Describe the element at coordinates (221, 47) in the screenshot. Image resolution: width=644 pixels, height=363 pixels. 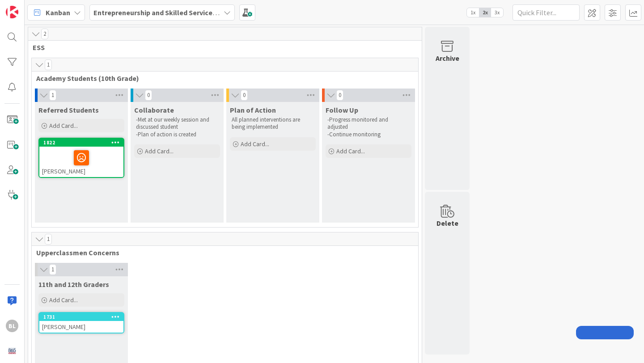
I see `span: ESS` at that location.